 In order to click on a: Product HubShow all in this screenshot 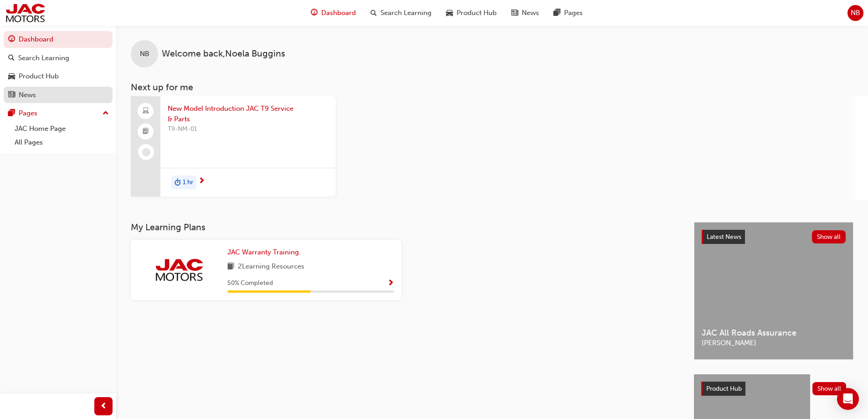, I will do `click(774, 389)`.